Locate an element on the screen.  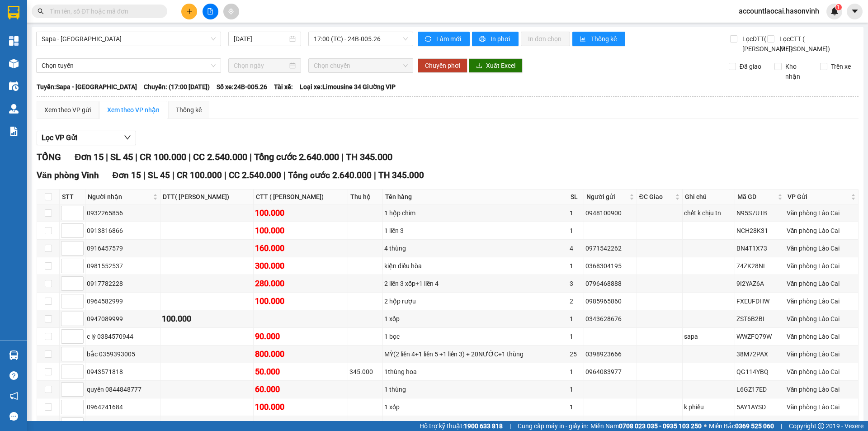
div: WWZFQ79W is located at coordinates (760, 337).